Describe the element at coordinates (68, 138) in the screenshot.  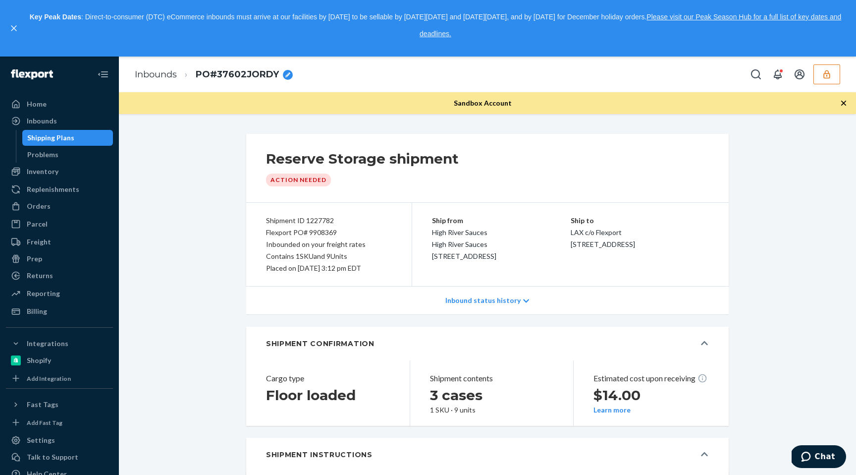
I see `a: Shipping Plans` at that location.